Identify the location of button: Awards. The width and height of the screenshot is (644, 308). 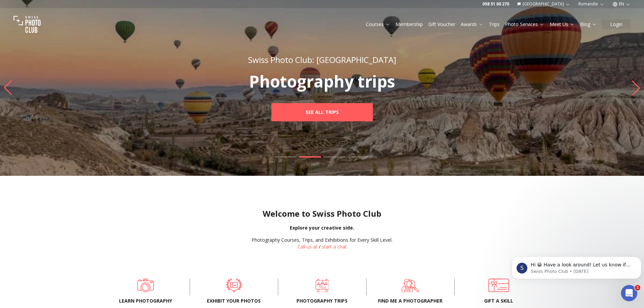
(472, 24).